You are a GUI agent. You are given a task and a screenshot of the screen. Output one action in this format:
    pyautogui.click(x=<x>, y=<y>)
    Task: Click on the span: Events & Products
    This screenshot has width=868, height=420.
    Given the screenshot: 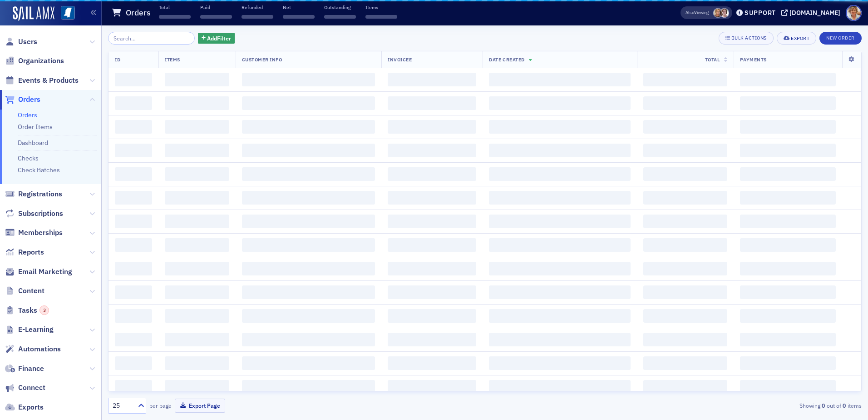 What is the action you would take?
    pyautogui.click(x=48, y=80)
    